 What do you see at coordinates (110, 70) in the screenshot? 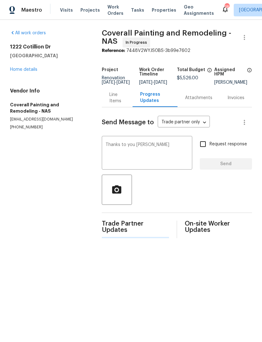
I see `h5: Project` at bounding box center [110, 70].